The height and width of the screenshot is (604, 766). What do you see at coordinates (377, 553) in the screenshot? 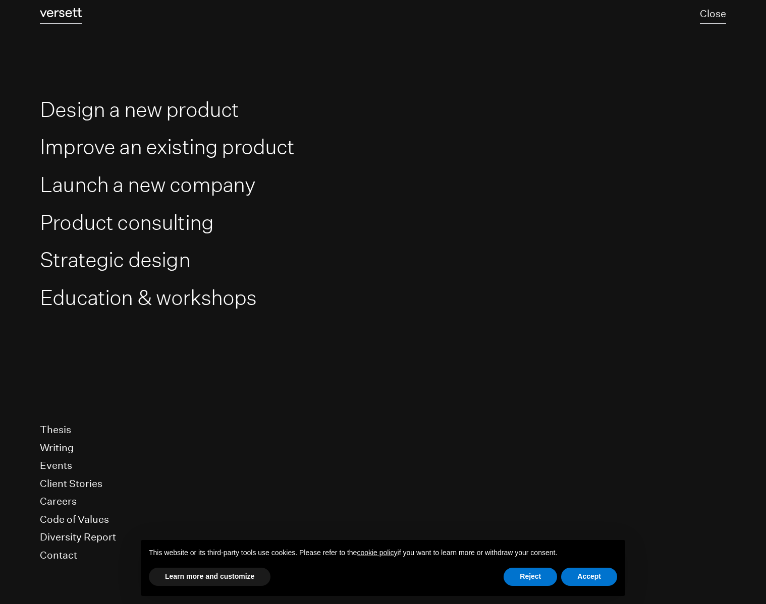
I see `a: cookie policy` at bounding box center [377, 553].